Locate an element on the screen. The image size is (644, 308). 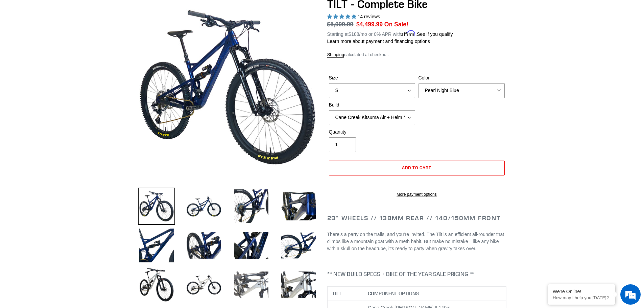
span: On Sale! is located at coordinates (396, 25).